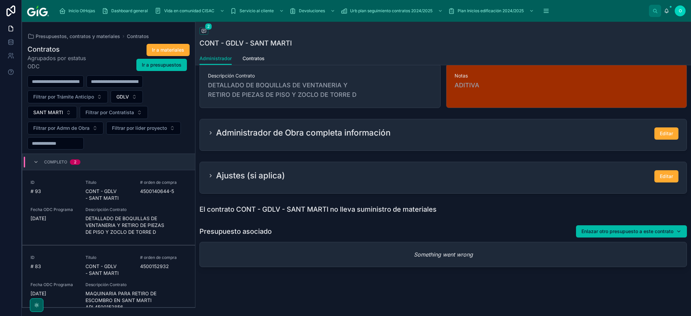 The width and height of the screenshot is (691, 316). What do you see at coordinates (60, 49) in the screenshot?
I see `h1: Contratos` at bounding box center [60, 49].